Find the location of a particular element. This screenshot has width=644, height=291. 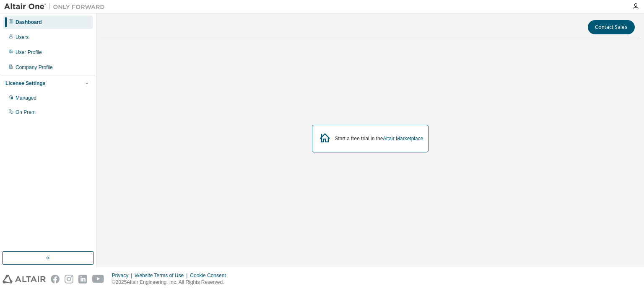

img: youtube.svg is located at coordinates (98, 279).